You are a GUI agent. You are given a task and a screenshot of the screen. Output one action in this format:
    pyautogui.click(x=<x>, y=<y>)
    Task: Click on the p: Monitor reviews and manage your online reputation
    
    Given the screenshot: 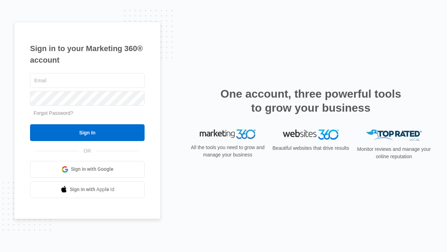 What is the action you would take?
    pyautogui.click(x=394, y=153)
    